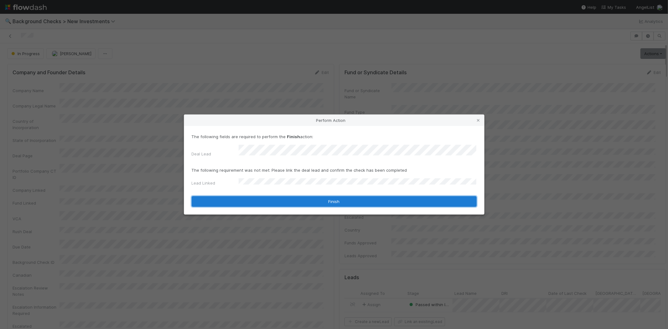  What do you see at coordinates (334, 202) in the screenshot?
I see `button: Finish` at bounding box center [334, 202].